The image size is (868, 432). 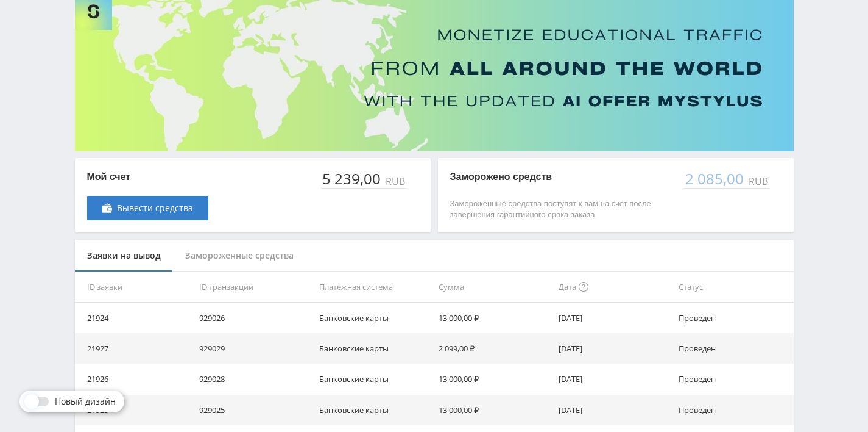 I want to click on th: ID заявки, so click(x=134, y=287).